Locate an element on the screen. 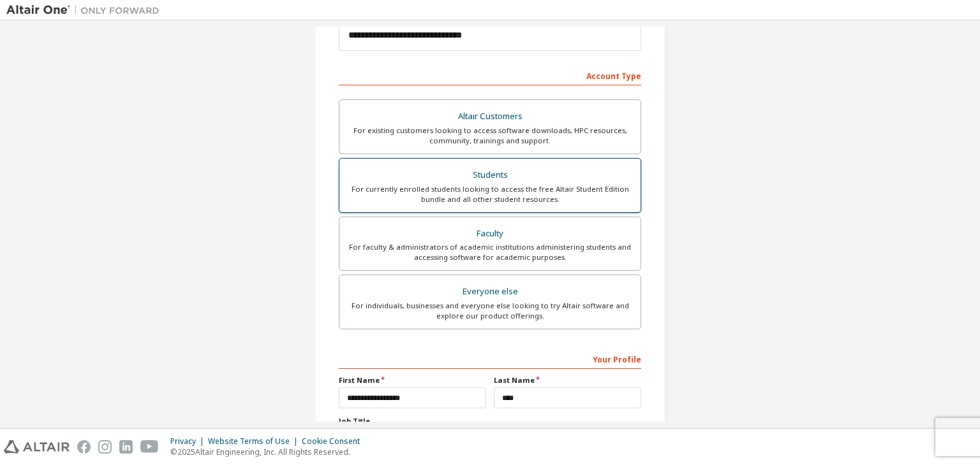 The width and height of the screenshot is (980, 465). div: Your Profile is located at coordinates (490, 359).